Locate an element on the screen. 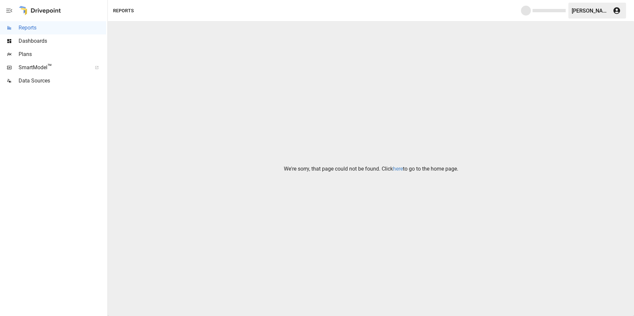 Image resolution: width=634 pixels, height=316 pixels. span: Dashboards is located at coordinates (62, 41).